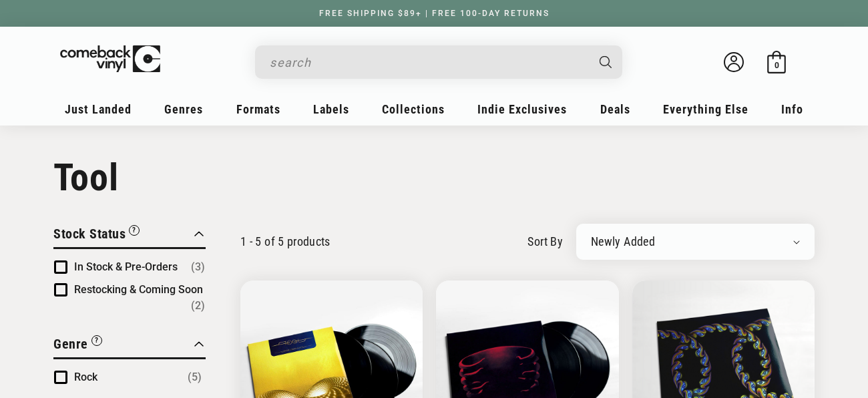 Image resolution: width=868 pixels, height=398 pixels. What do you see at coordinates (607, 62) in the screenshot?
I see `button: Search` at bounding box center [607, 62].